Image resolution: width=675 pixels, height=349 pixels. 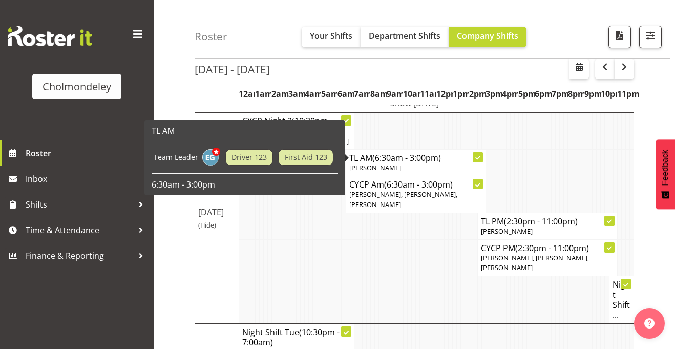 What do you see at coordinates (665, 168) in the screenshot?
I see `span: Feedback` at bounding box center [665, 168].